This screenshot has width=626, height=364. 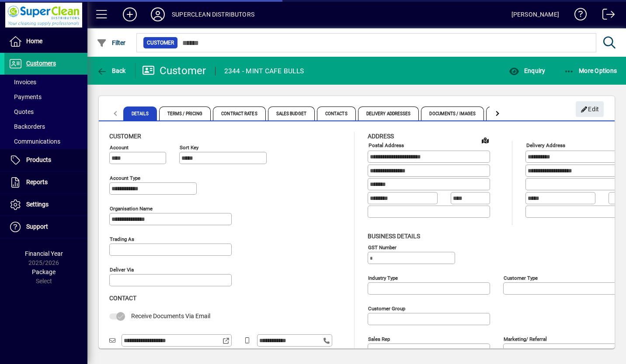 I want to click on mat-label: Sales rep, so click(x=379, y=338).